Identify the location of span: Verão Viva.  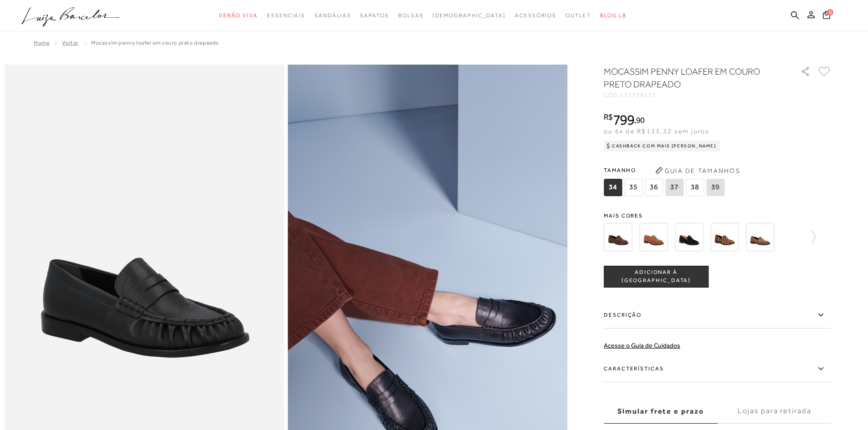
(238, 15).